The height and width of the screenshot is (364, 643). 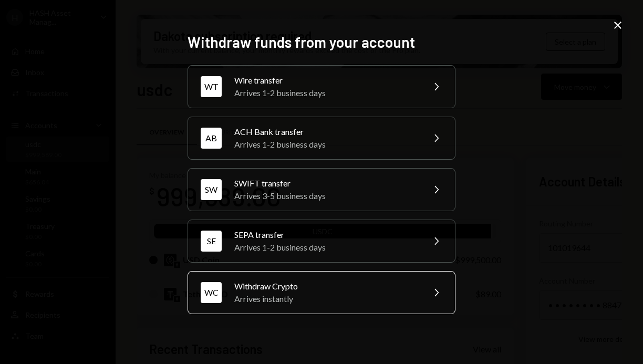 What do you see at coordinates (326, 299) in the screenshot?
I see `div: Arrives instantly` at bounding box center [326, 299].